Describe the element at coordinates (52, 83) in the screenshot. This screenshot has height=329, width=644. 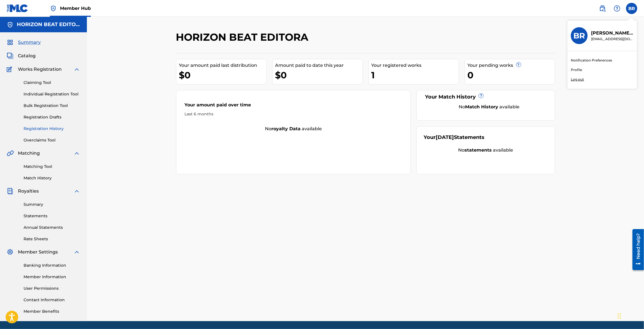
I see `a: Claiming Tool` at that location.